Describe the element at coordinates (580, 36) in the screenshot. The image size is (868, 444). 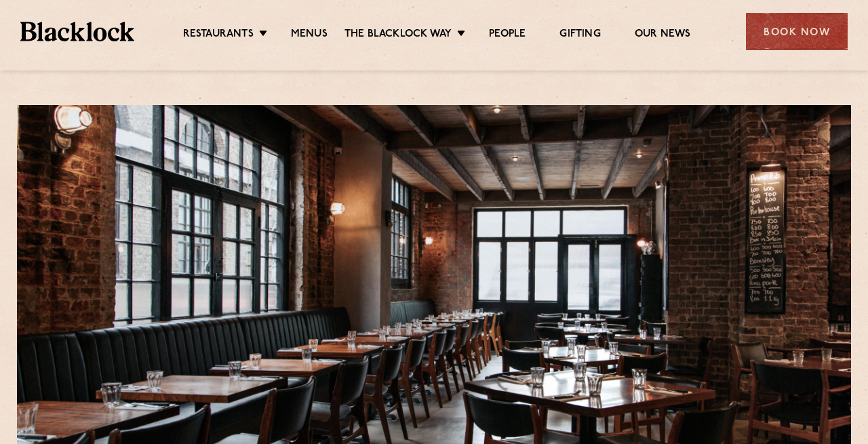
I see `a: Gifting` at that location.